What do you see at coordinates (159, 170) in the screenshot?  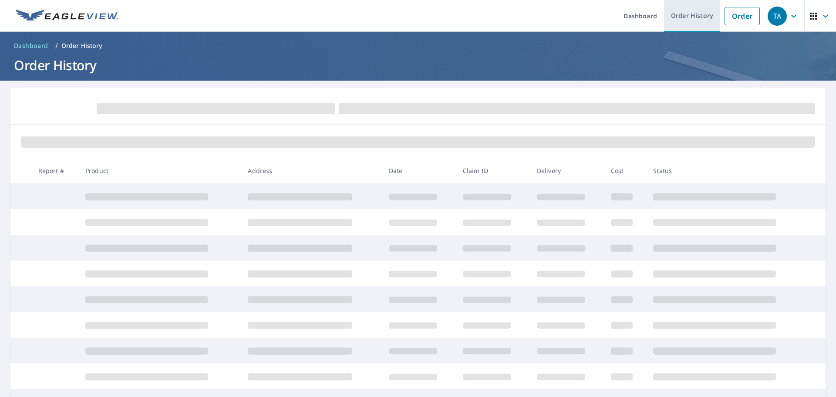 I see `th: Product` at bounding box center [159, 170].